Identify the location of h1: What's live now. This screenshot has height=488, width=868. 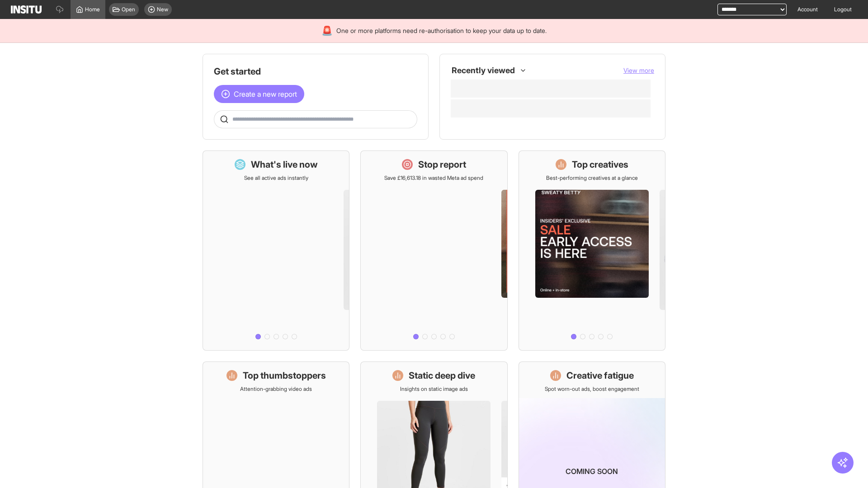
(284, 165).